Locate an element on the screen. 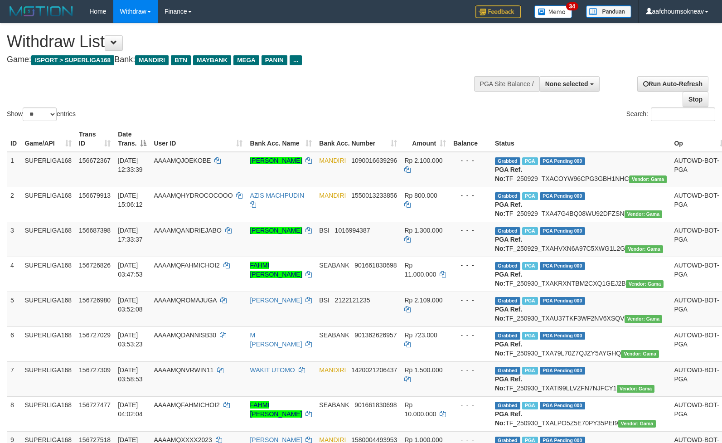 The width and height of the screenshot is (722, 443). td: TF_250929_TXACOYW96CPG3GBH1NHC is located at coordinates (580, 169).